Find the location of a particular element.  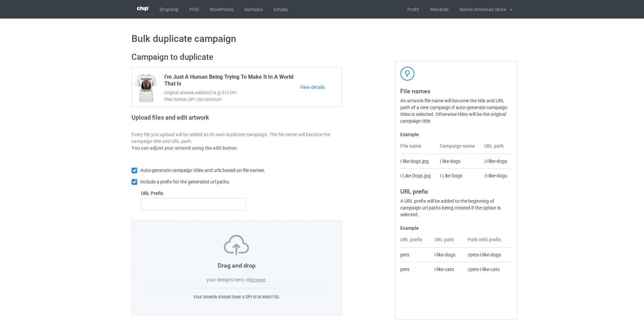

td: I like dogs is located at coordinates (459, 161).